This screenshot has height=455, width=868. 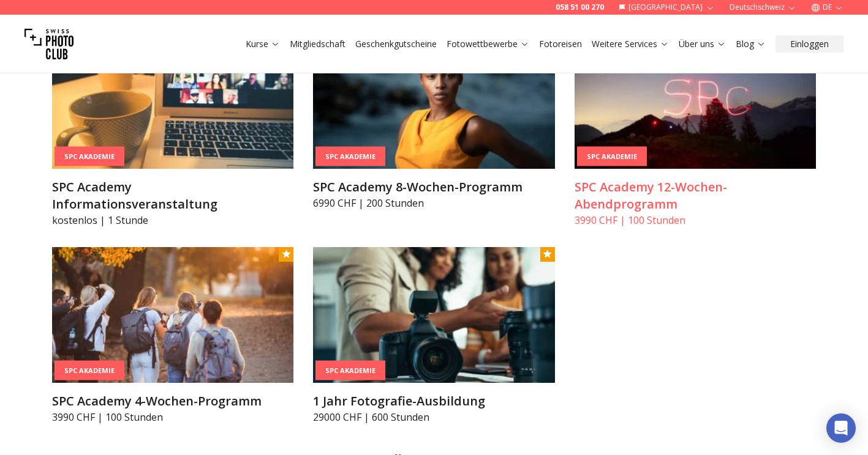 I want to click on button: Über uns, so click(x=702, y=44).